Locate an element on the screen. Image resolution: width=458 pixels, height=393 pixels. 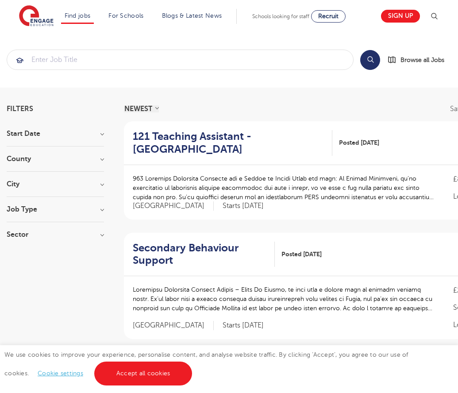
input: Submit is located at coordinates (180, 60).